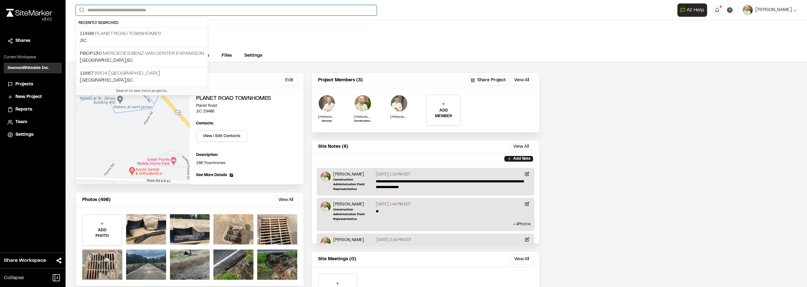  I want to click on p: Description:, so click(247, 155).